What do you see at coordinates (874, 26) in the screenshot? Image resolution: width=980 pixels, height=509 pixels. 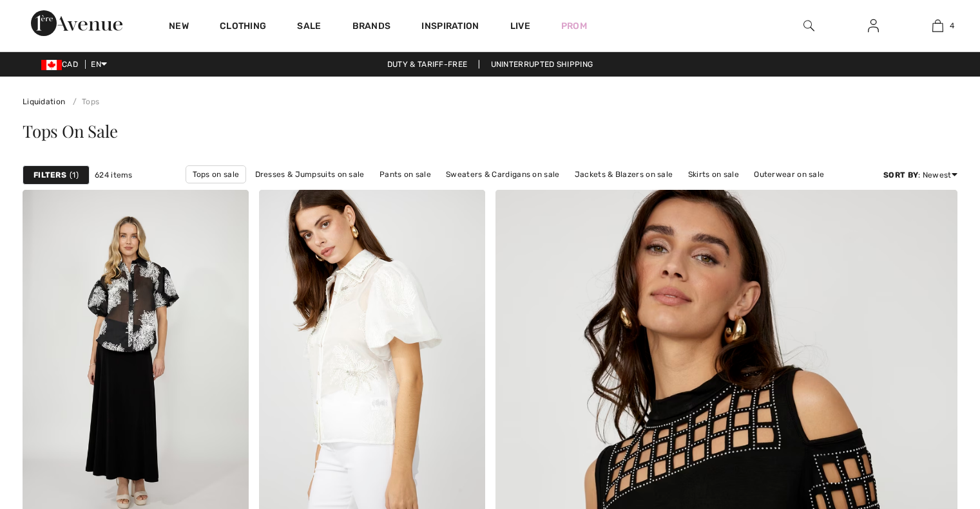 I see `a: Sign In` at bounding box center [874, 26].